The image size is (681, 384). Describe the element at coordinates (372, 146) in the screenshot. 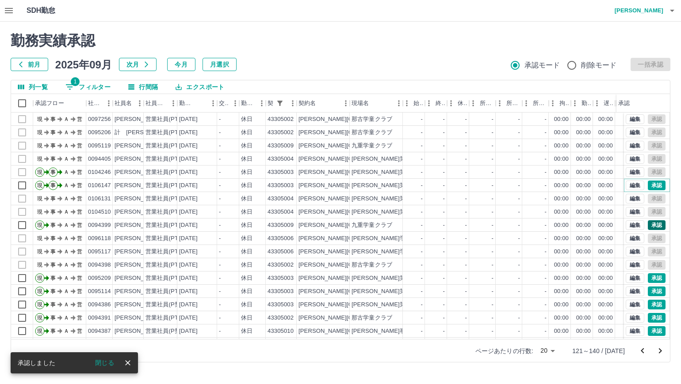

I see `div: 九重学童クラブ` at that location.